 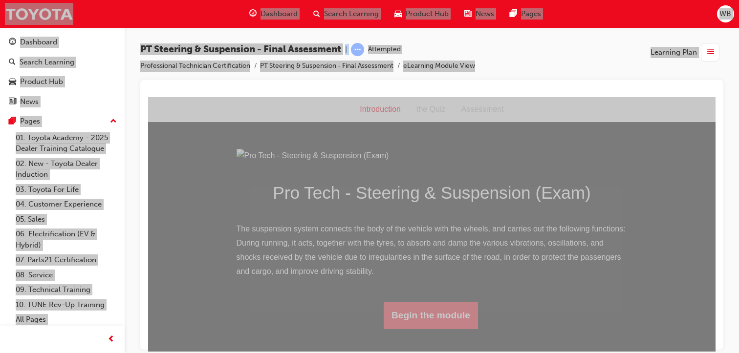 I want to click on span: prev-icon, so click(x=111, y=340).